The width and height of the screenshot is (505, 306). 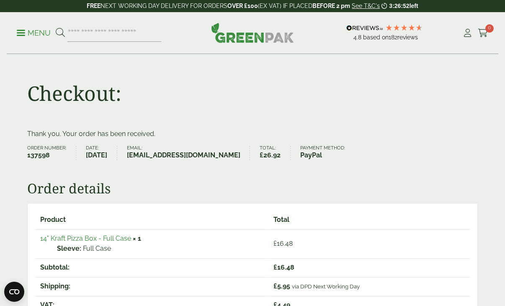 I want to click on bdi: 26.92, so click(x=270, y=155).